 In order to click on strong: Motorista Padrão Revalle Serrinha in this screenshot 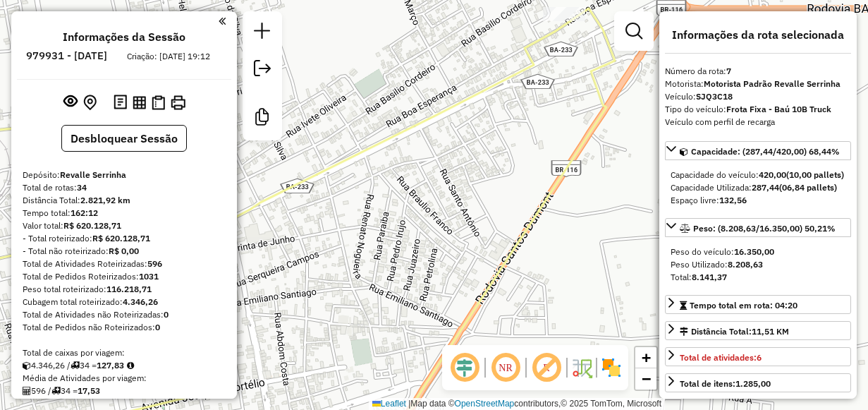, I will do `click(772, 83)`.